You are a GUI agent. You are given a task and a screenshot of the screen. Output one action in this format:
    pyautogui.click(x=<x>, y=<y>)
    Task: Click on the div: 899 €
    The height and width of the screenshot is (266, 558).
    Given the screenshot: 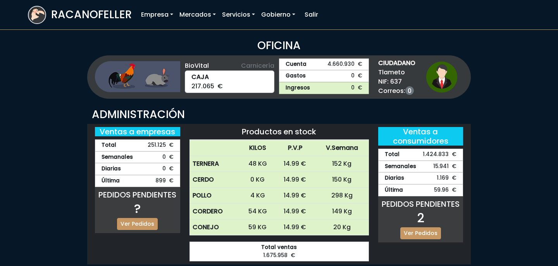 What is the action you would take?
    pyautogui.click(x=137, y=181)
    